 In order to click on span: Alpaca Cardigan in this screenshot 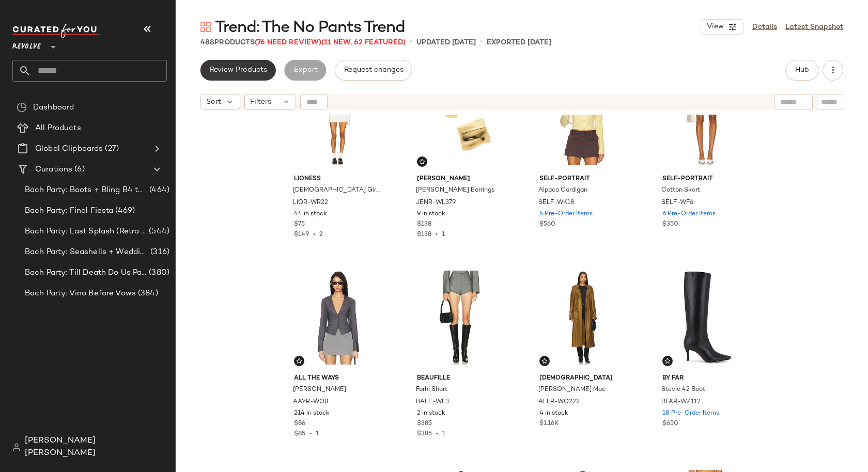, I will do `click(563, 190)`.